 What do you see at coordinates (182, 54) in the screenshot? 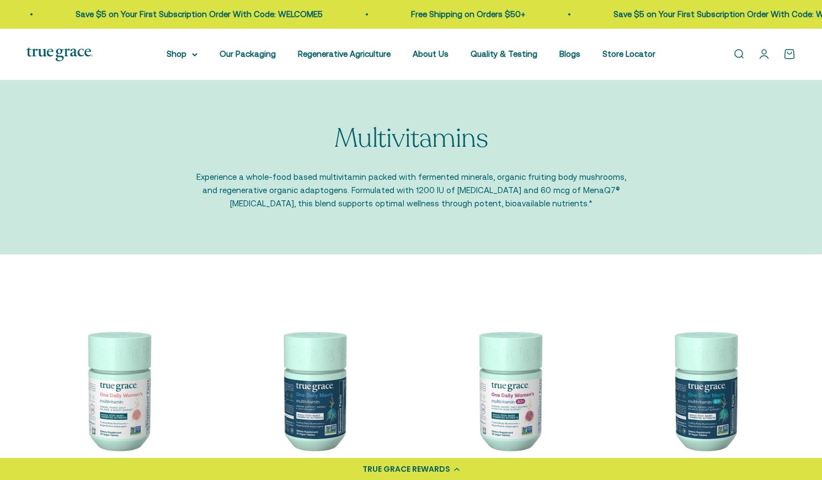
I see `summary: Shop` at bounding box center [182, 54].